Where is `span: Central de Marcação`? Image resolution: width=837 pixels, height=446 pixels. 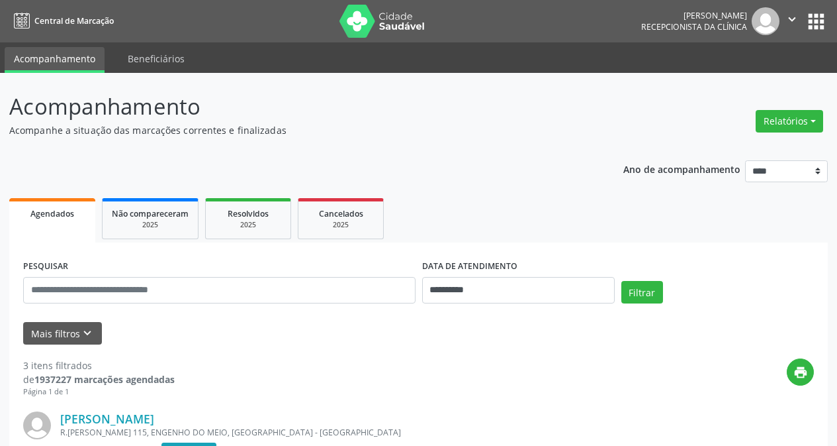
span: Central de Marcação is located at coordinates (74, 21).